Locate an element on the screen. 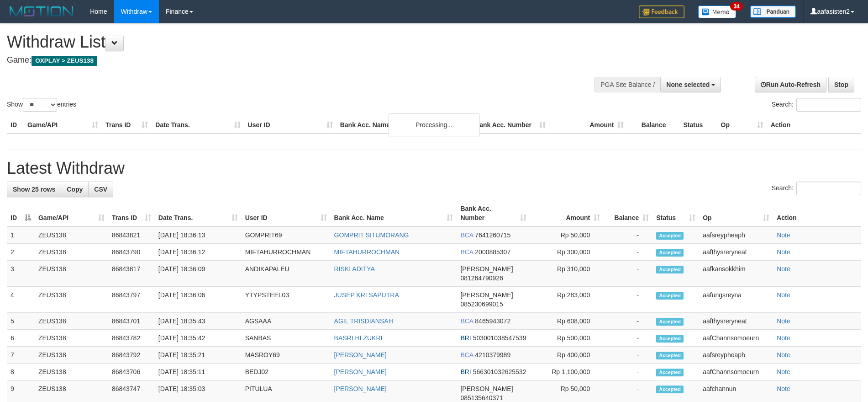 The image size is (868, 402). a: JUSEP KRI SAPUTRA is located at coordinates (367, 295).